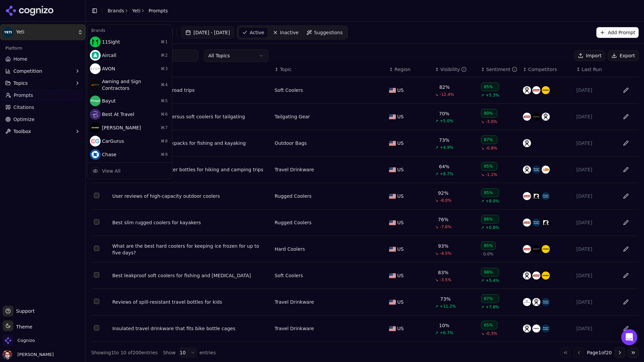 The width and height of the screenshot is (644, 362). Describe the element at coordinates (95, 69) in the screenshot. I see `img: AVON` at that location.